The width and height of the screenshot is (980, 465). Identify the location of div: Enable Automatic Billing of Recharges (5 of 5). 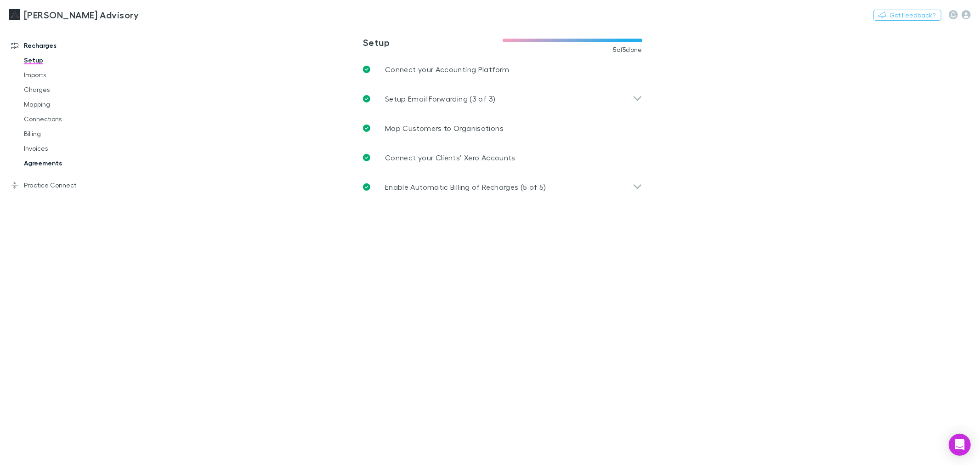
(503, 187).